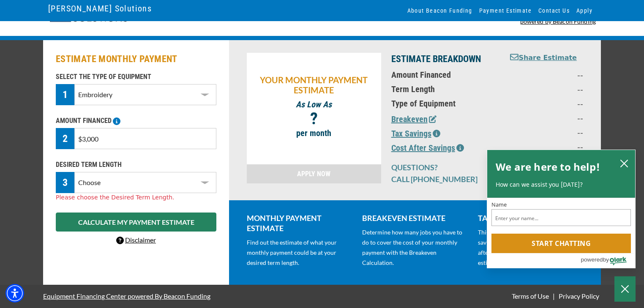 This screenshot has width=644, height=308. I want to click on div: 2, so click(65, 139).